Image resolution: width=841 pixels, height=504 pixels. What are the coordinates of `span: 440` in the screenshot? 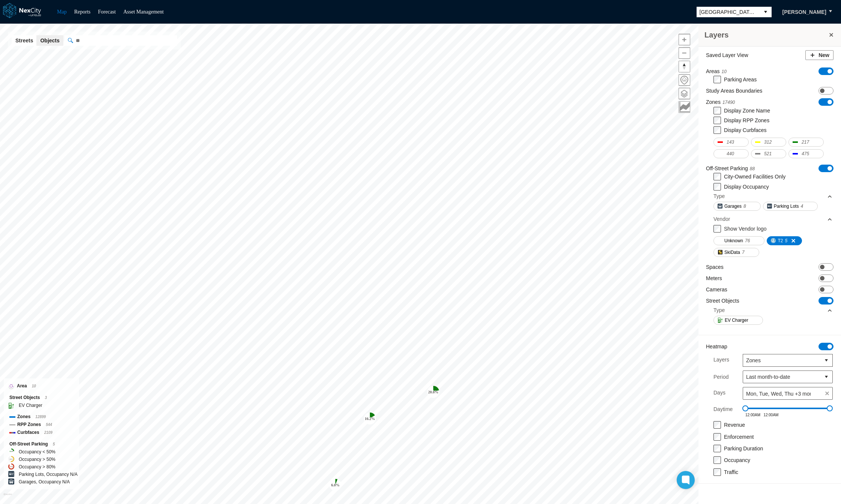 It's located at (730, 154).